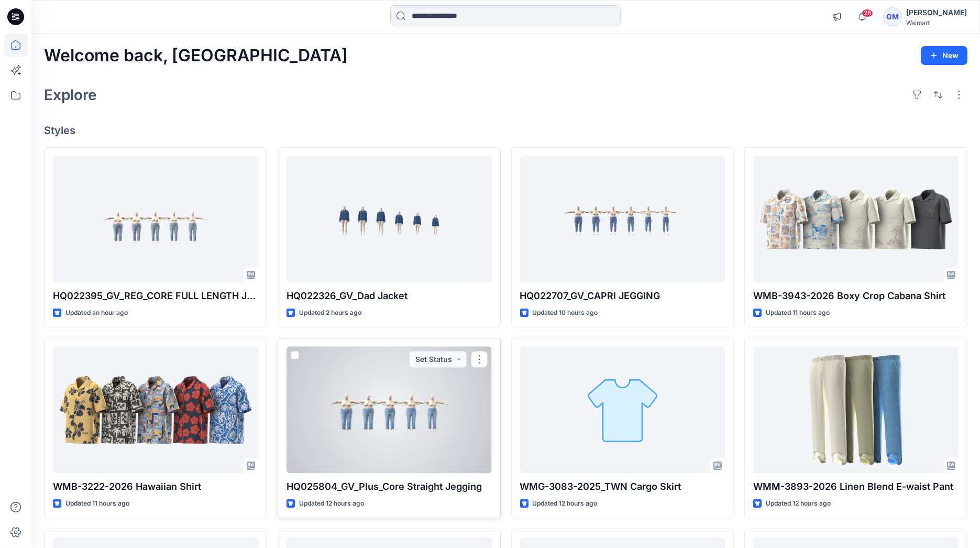  Describe the element at coordinates (623, 487) in the screenshot. I see `p: WMG-3083-2025_TWN Cargo Skirt` at that location.